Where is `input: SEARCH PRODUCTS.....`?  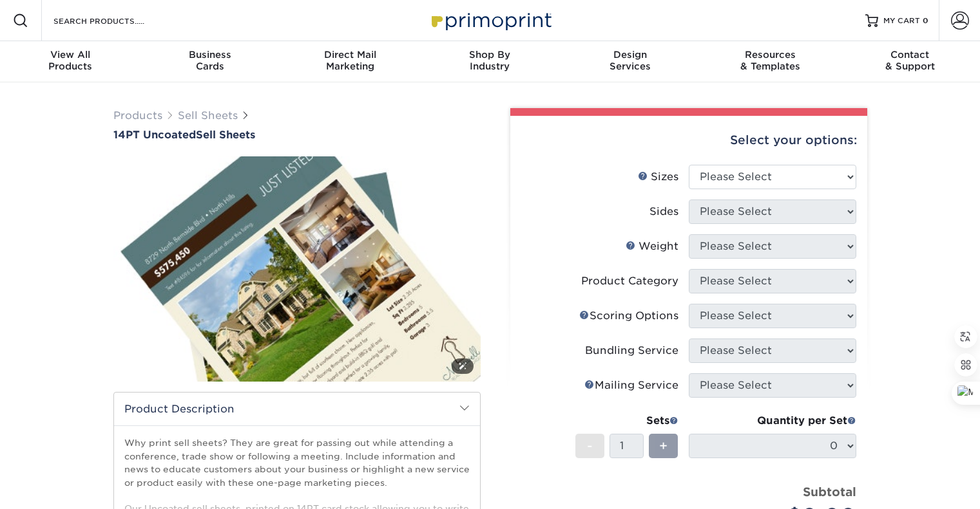 input: SEARCH PRODUCTS..... is located at coordinates (114, 21).